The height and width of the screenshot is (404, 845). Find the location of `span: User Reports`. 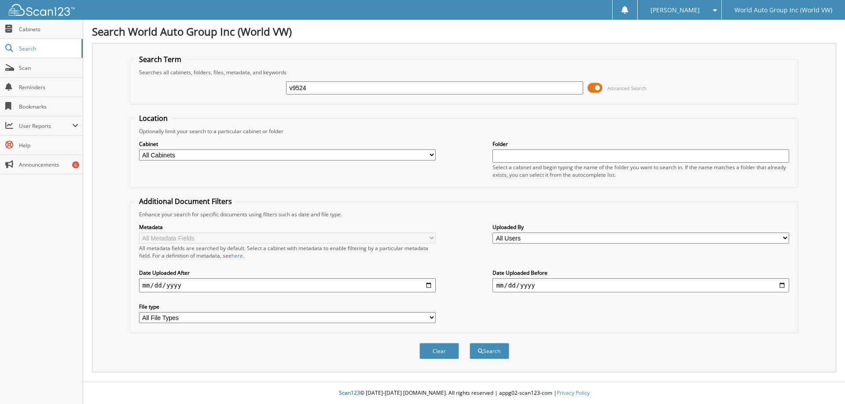

span: User Reports is located at coordinates (45, 126).